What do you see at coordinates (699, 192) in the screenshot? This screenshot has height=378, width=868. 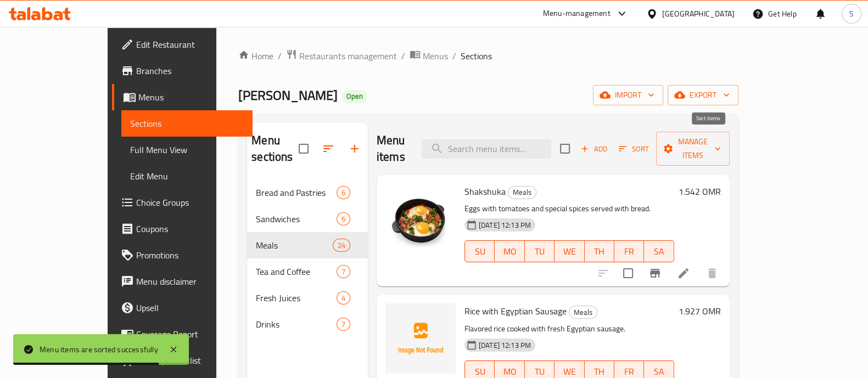 I see `h6: 1.542 OMR` at bounding box center [699, 192].